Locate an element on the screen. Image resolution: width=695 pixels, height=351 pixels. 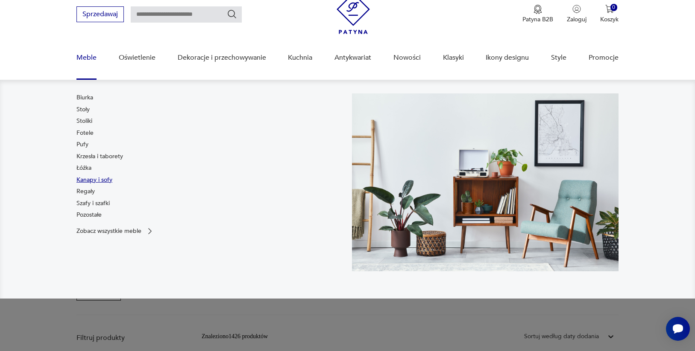
a: Stoły is located at coordinates (83, 110).